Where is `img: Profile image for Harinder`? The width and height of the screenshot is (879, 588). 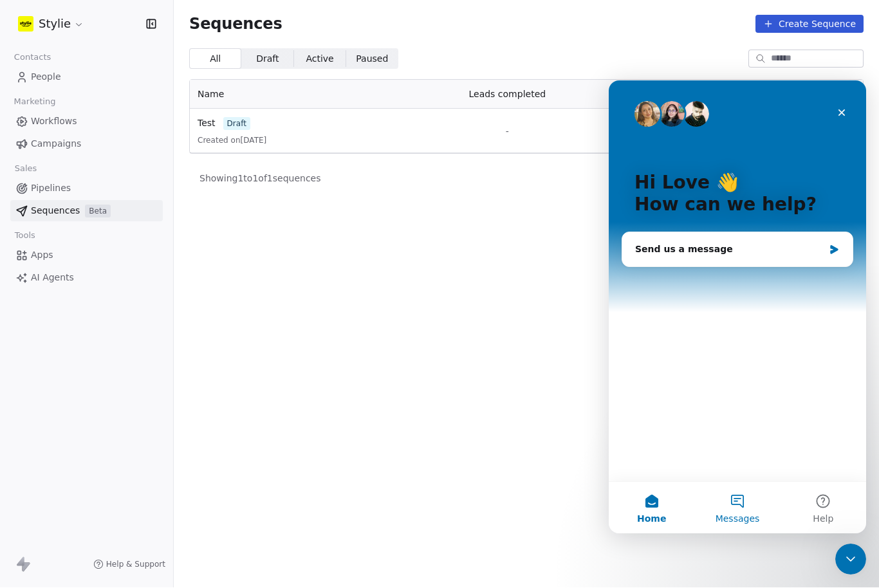
img: Profile image for Harinder is located at coordinates (39, 34).